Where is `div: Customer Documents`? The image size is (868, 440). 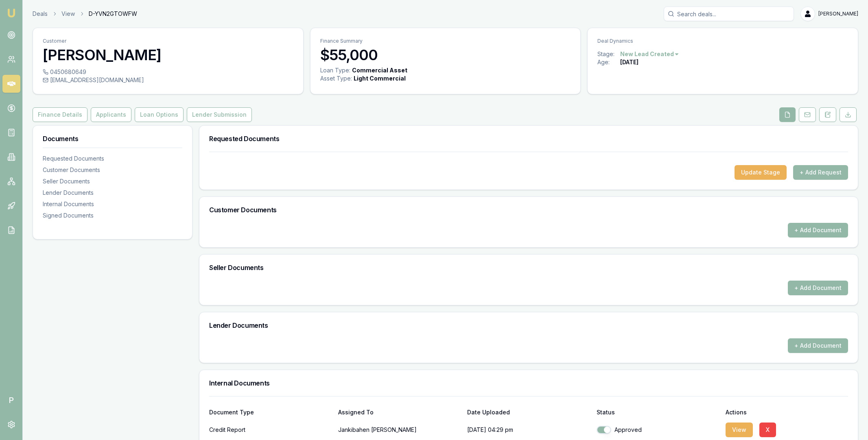 div: Customer Documents is located at coordinates (112, 170).